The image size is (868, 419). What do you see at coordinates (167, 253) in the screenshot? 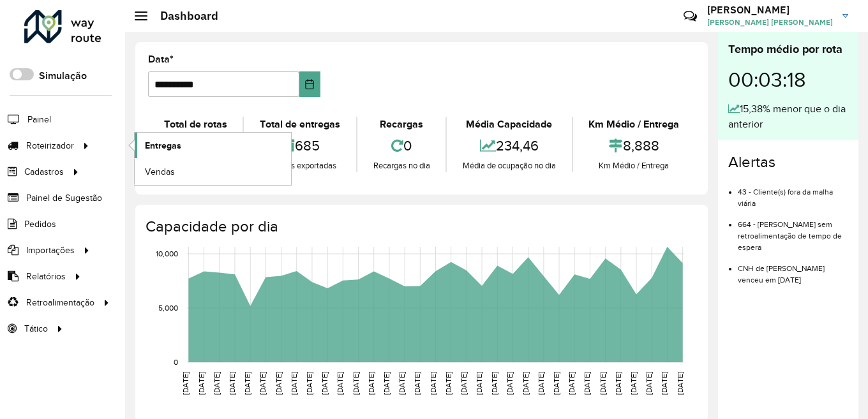
I see `text: 10,000` at bounding box center [167, 253].